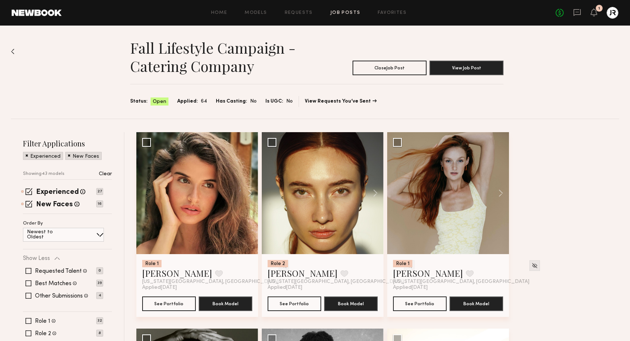 The height and width of the screenshot is (341, 630). What do you see at coordinates (59, 296) in the screenshot?
I see `label: Other Submissions` at bounding box center [59, 296].